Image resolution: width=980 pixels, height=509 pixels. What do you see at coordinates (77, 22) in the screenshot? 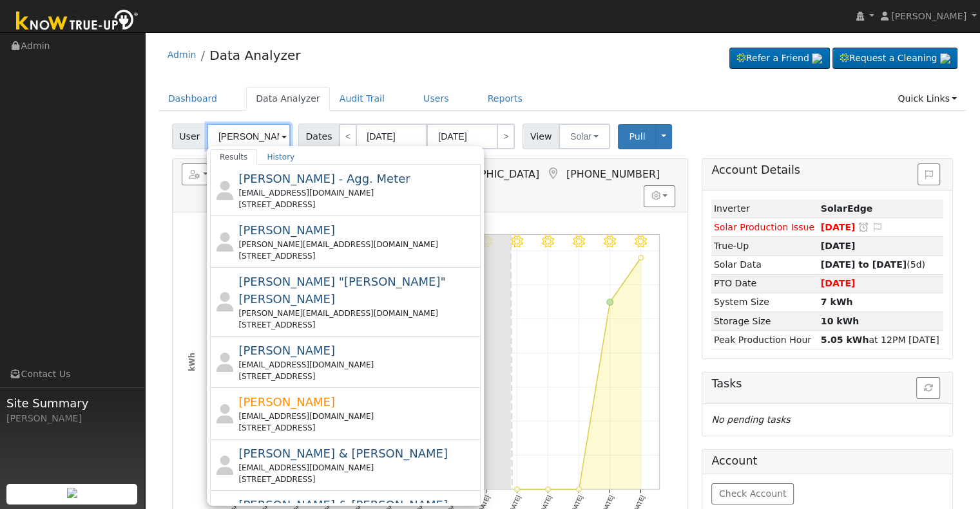
I see `img: Know True-Up` at bounding box center [77, 22].